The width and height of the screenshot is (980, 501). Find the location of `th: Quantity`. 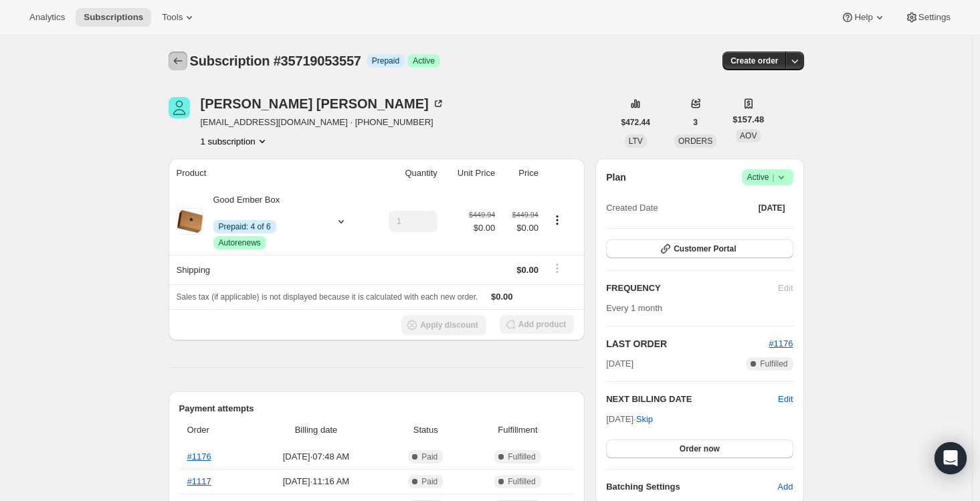

th: Quantity is located at coordinates (404, 173).